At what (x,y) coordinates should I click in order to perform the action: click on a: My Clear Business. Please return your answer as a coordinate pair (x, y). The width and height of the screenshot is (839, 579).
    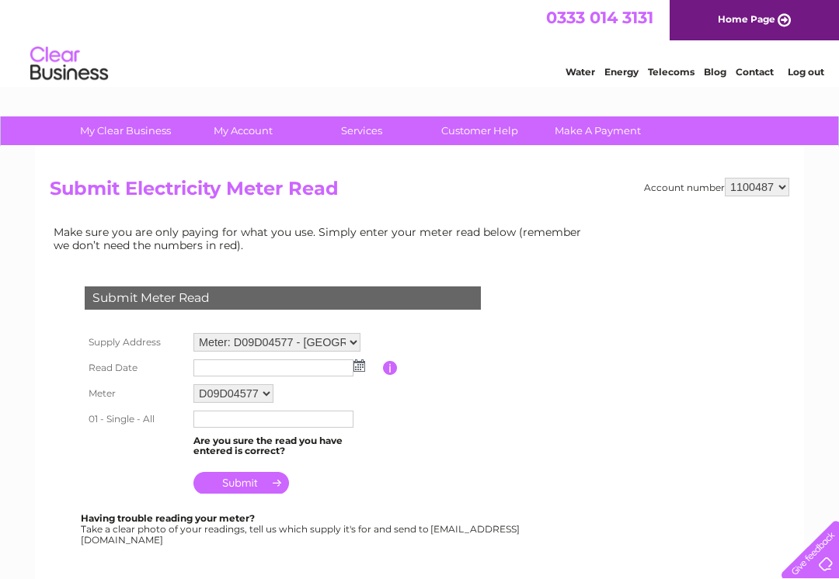
    Looking at the image, I should click on (125, 130).